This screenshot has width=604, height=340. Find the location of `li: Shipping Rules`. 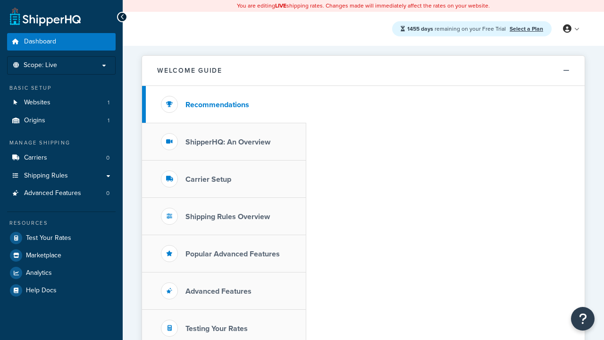

li: Shipping Rules is located at coordinates (61, 176).